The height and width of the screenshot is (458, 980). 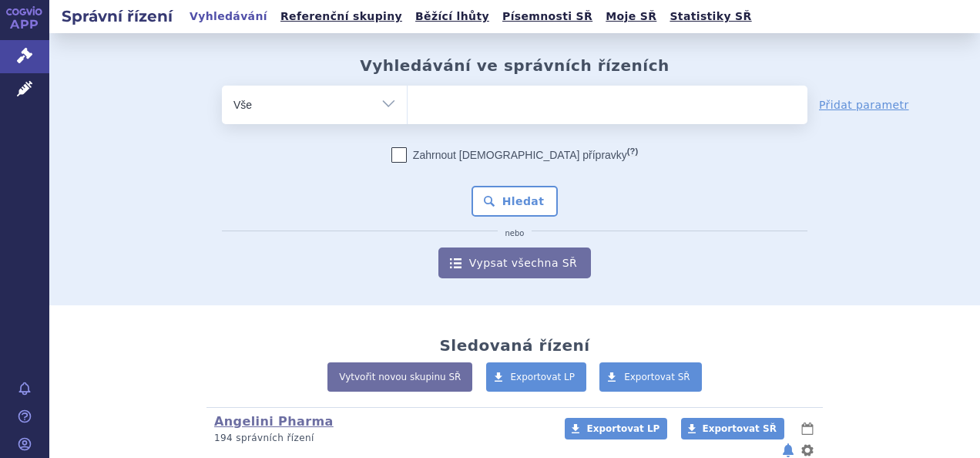 What do you see at coordinates (341, 16) in the screenshot?
I see `a: Referenční skupiny` at bounding box center [341, 16].